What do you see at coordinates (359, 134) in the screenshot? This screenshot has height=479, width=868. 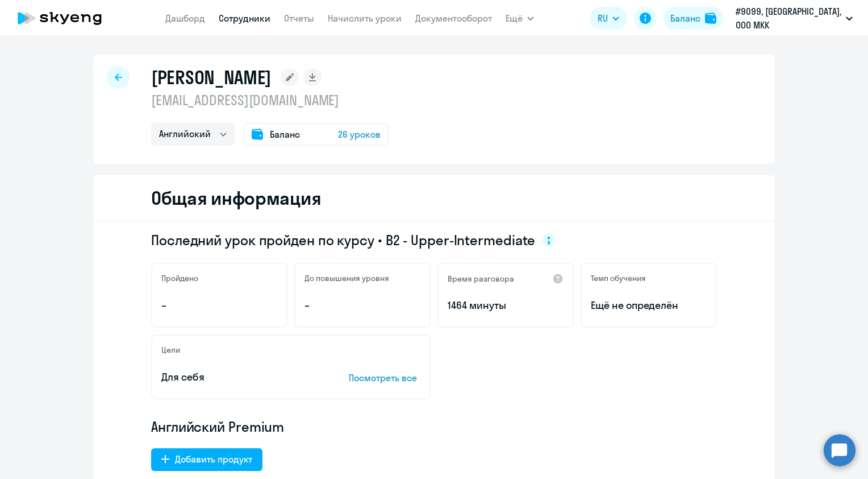 I see `span: 26 уроков` at bounding box center [359, 134].